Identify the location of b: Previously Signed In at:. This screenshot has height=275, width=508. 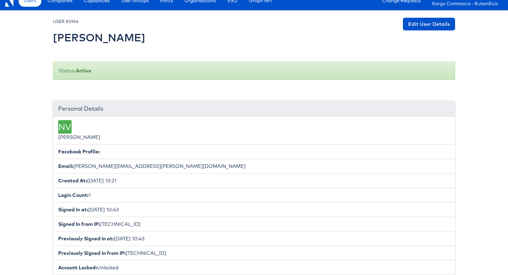
(86, 238).